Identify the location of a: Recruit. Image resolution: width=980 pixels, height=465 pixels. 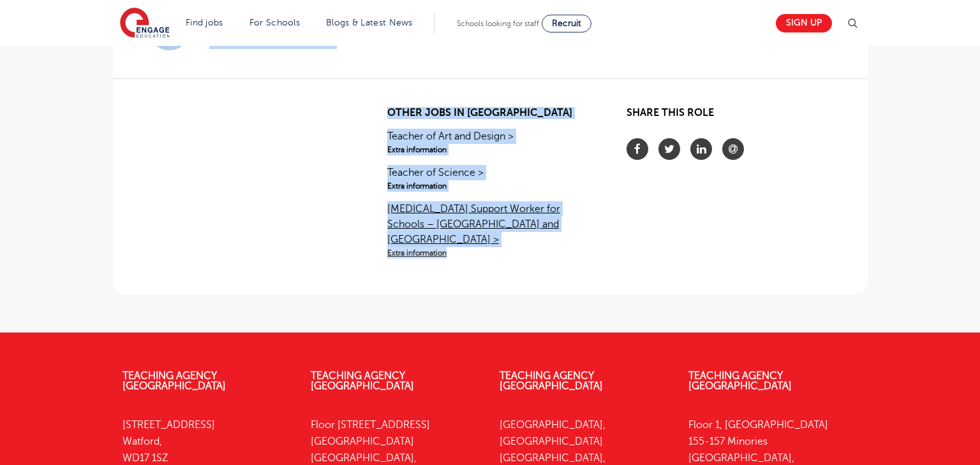
(566, 24).